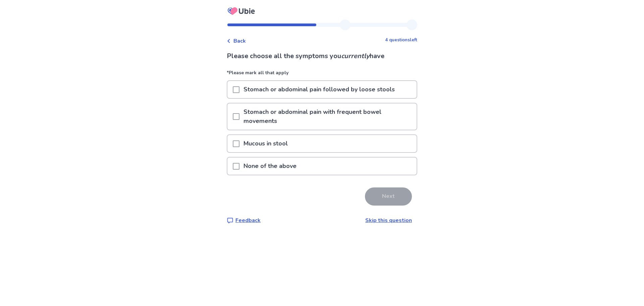 The width and height of the screenshot is (644, 306). Describe the element at coordinates (248, 220) in the screenshot. I see `p: Feedback` at that location.